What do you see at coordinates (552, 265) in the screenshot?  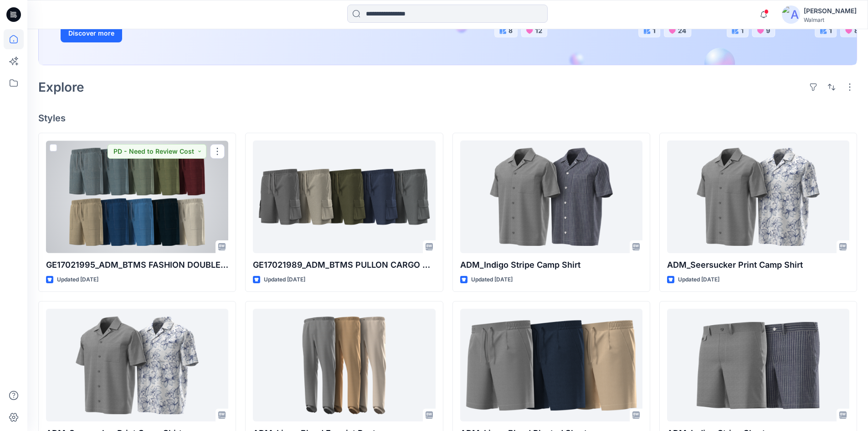 I see `p: ADM_Indigo Stripe Camp Shirt` at bounding box center [552, 265].